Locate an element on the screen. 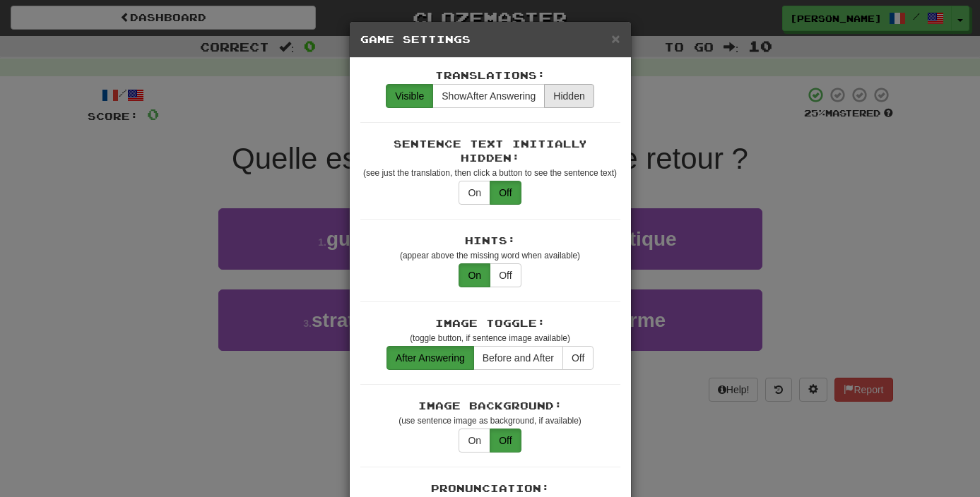 The height and width of the screenshot is (497, 980). span: Show is located at coordinates (454, 96).